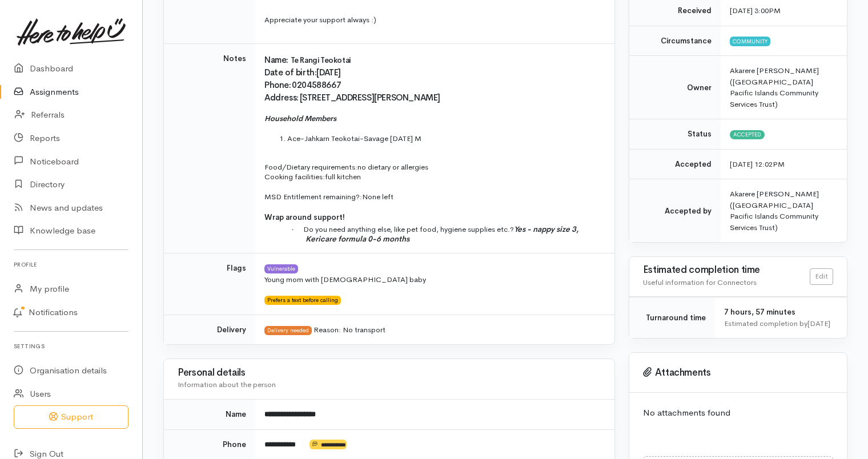 This screenshot has height=459, width=868. I want to click on td: Circumstance, so click(675, 41).